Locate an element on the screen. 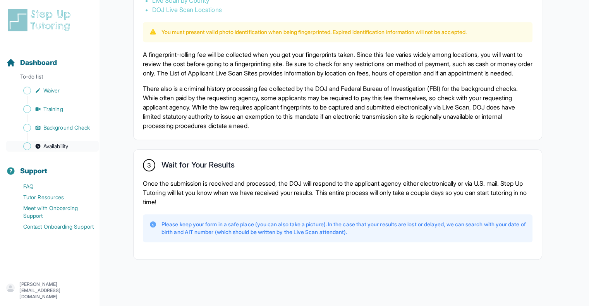 The width and height of the screenshot is (589, 306). button: Dashboard is located at coordinates (49, 58).